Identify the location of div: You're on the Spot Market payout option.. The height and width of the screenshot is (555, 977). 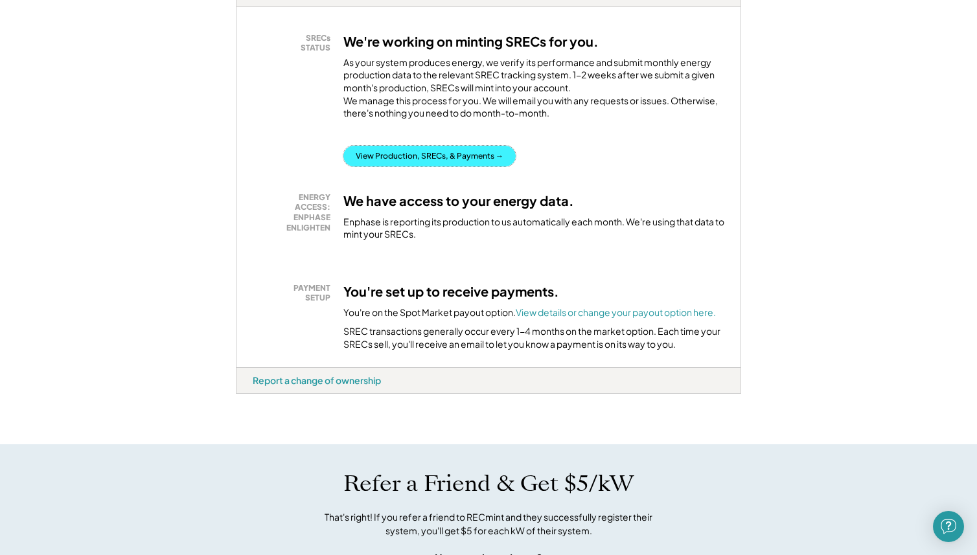
(529, 313).